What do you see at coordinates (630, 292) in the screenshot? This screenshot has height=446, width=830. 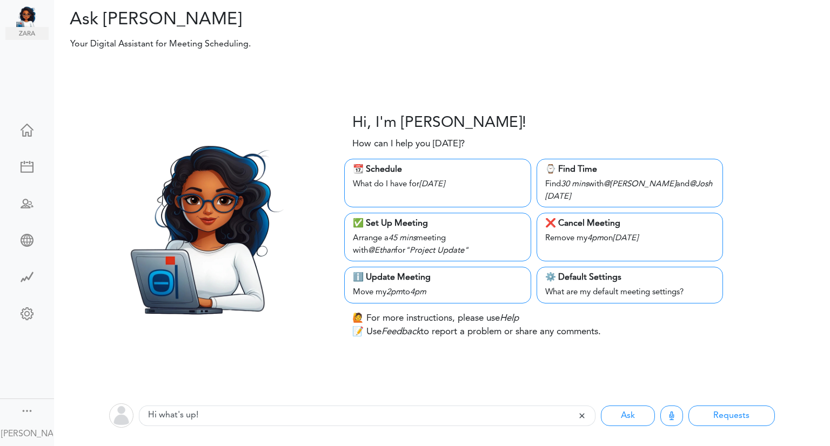 I see `div: What are my default meeting settings?` at bounding box center [630, 292].